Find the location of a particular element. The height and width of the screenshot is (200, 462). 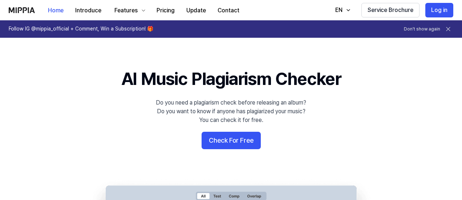

h1: Follow IG @mippia_official + Comment, Win a Subscription! 🎁 is located at coordinates (81, 29).